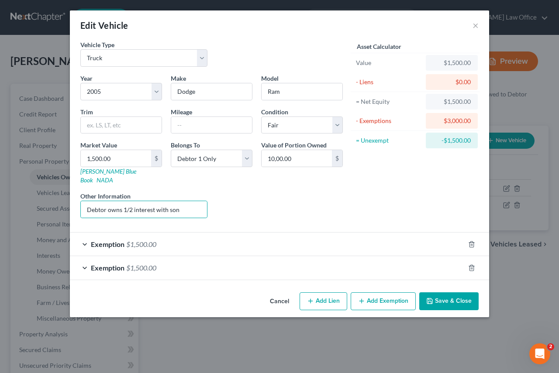 This screenshot has width=559, height=373. Describe the element at coordinates (104, 25) in the screenshot. I see `div: Edit Vehicle` at that location.